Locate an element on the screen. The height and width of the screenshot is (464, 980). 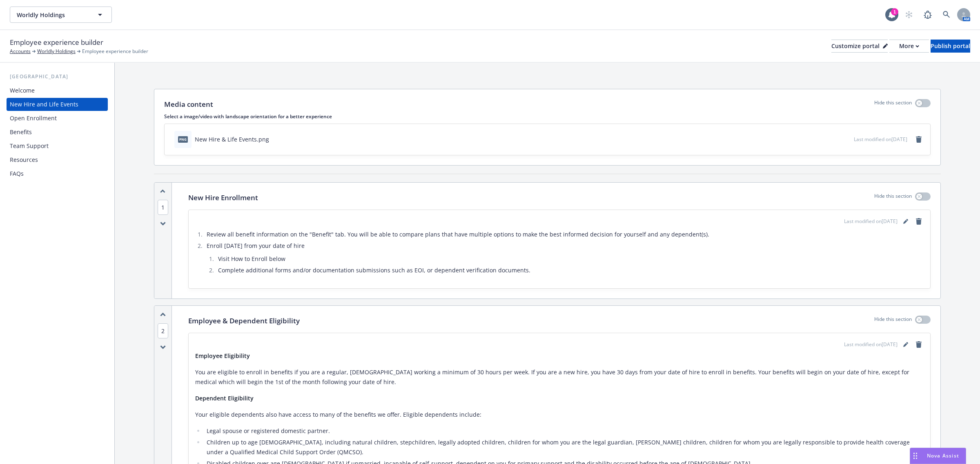
strong: Dependent Eligibility is located at coordinates (224, 398).